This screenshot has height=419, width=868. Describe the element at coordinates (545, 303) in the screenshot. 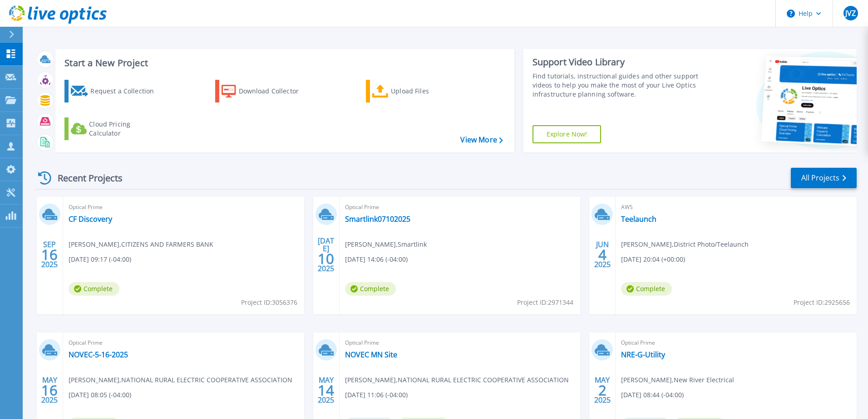

I see `span: Project ID: 2971344` at that location.